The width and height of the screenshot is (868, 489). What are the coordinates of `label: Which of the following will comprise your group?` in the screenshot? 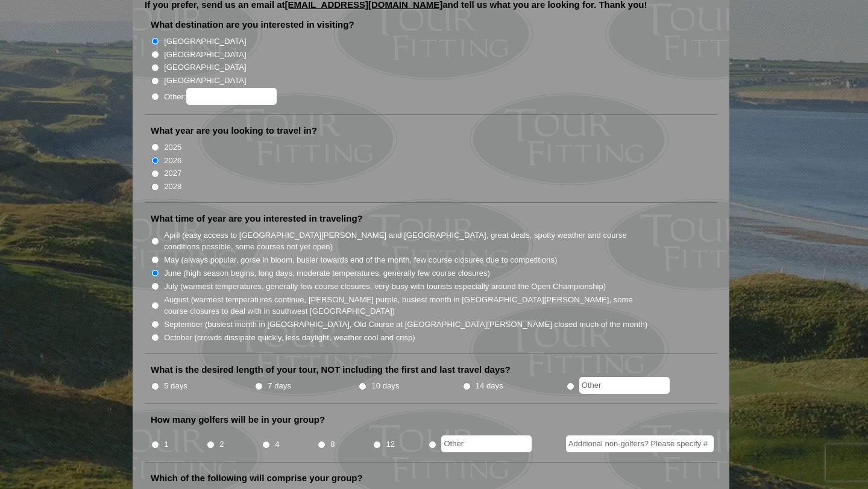 It's located at (256, 478).